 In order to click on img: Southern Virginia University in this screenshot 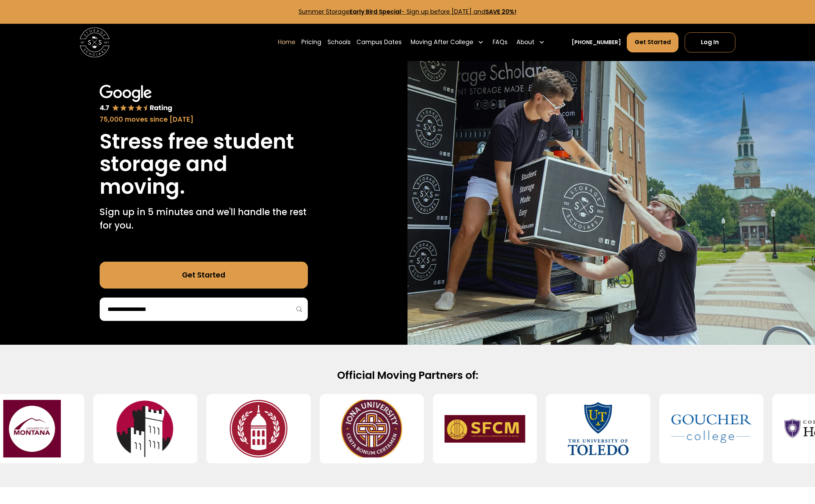, I will do `click(258, 429)`.